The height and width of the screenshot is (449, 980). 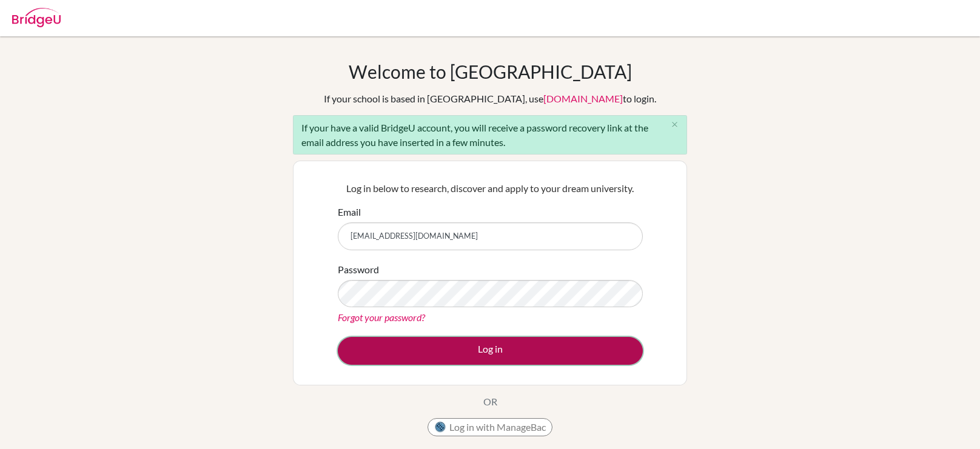 I want to click on div: If your have a valid BridgeU account, you will receive a password recovery link at the email addr..., so click(x=490, y=135).